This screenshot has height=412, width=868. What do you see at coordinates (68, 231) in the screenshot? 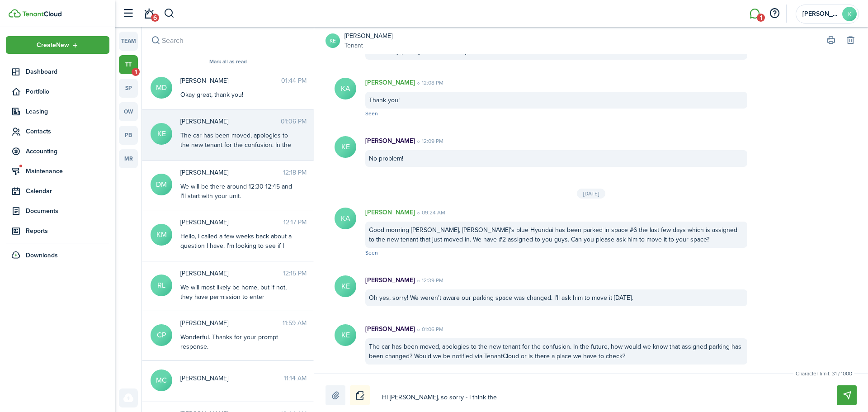
I see `span: Reports` at bounding box center [68, 231].